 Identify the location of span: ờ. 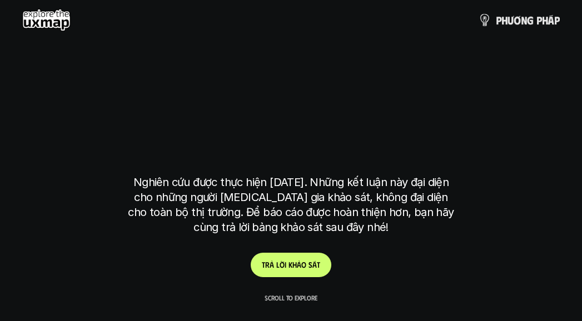
(282, 265).